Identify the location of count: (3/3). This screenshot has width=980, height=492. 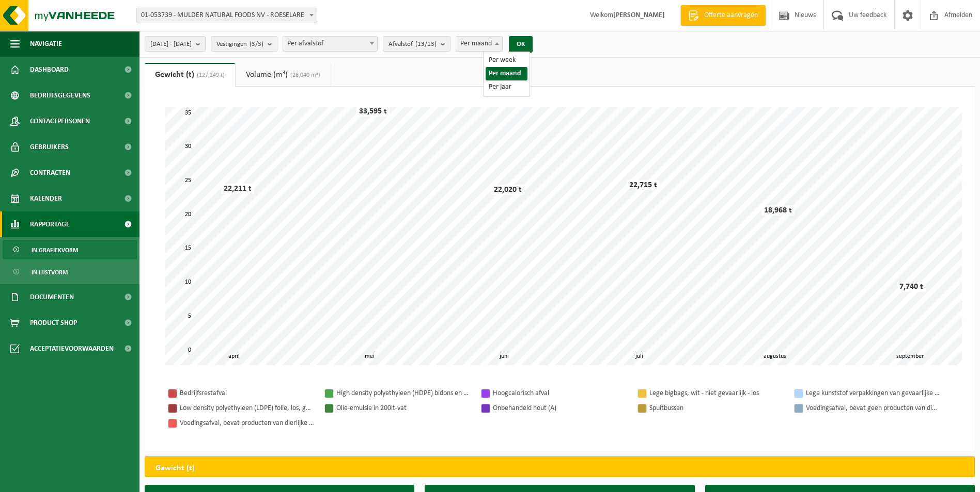
(256, 44).